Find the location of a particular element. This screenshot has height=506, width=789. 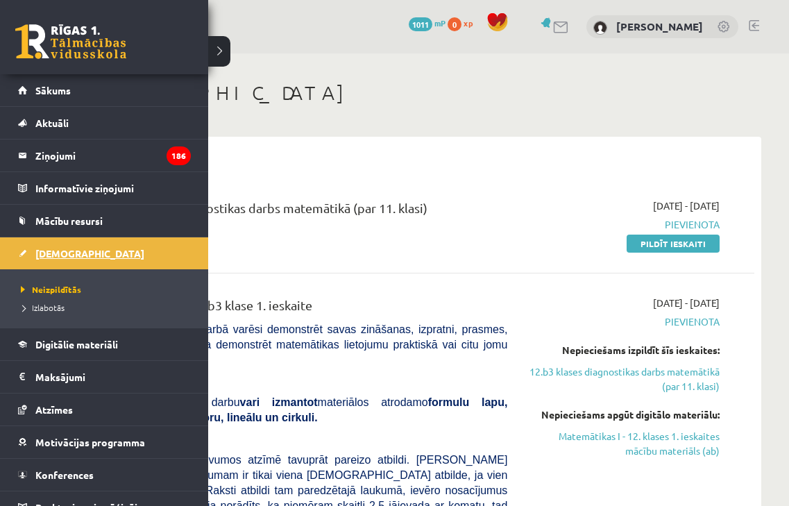

span: Atzīmes is located at coordinates (54, 410).